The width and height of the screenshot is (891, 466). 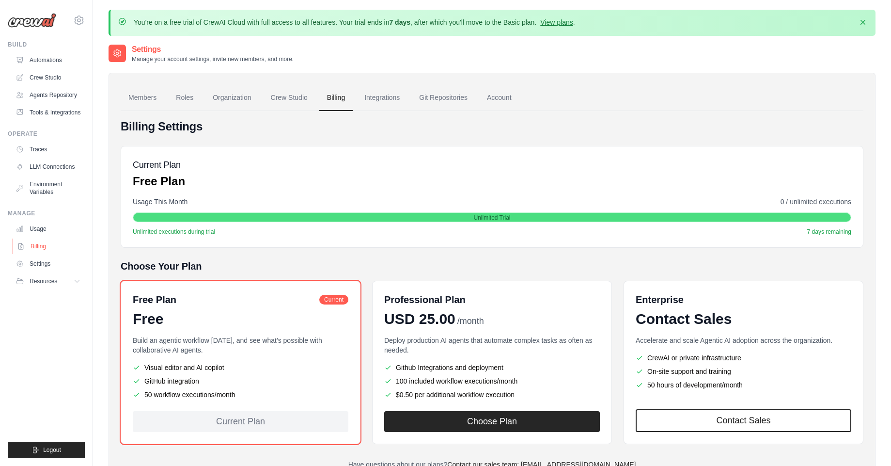 What do you see at coordinates (492, 217) in the screenshot?
I see `span: Unlimited Trial` at bounding box center [492, 217].